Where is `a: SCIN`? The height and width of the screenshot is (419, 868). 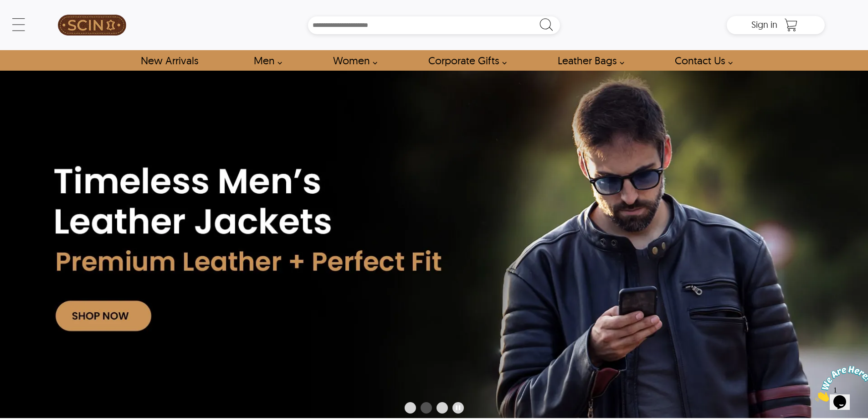
a: SCIN is located at coordinates (92, 25).